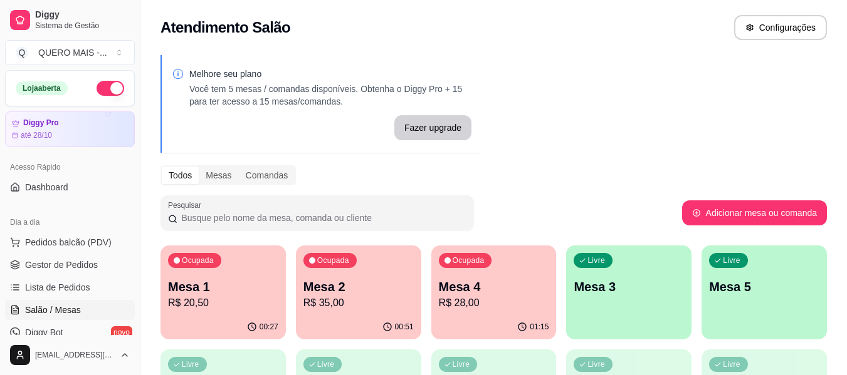 The width and height of the screenshot is (847, 375). What do you see at coordinates (70, 310) in the screenshot?
I see `a: Salão / Mesas` at bounding box center [70, 310].